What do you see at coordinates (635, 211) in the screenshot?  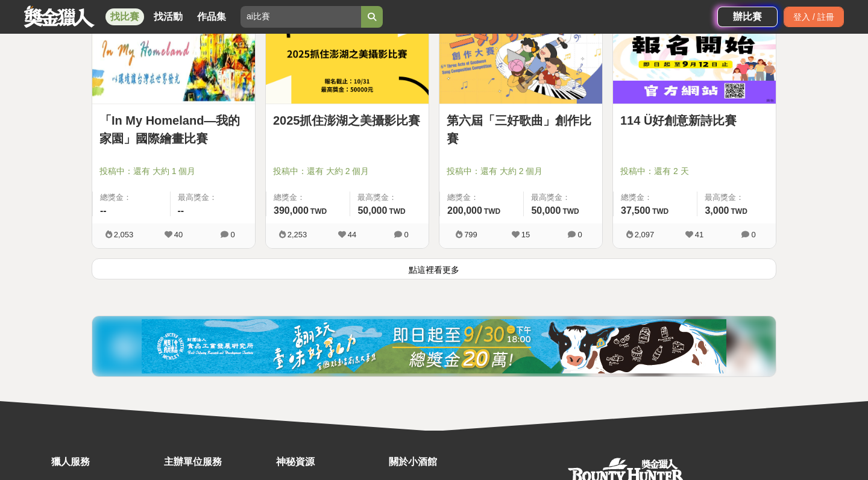 I see `span: 37,500` at bounding box center [635, 211].